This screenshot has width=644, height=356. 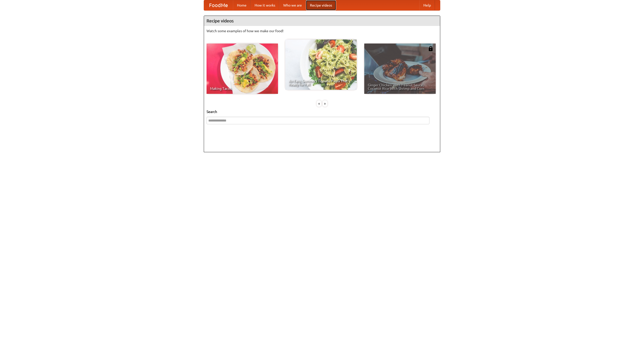 What do you see at coordinates (321, 65) in the screenshot?
I see `a: An Easy, Summery Tomato Pasta That's Ready for Fall` at bounding box center [321, 65].